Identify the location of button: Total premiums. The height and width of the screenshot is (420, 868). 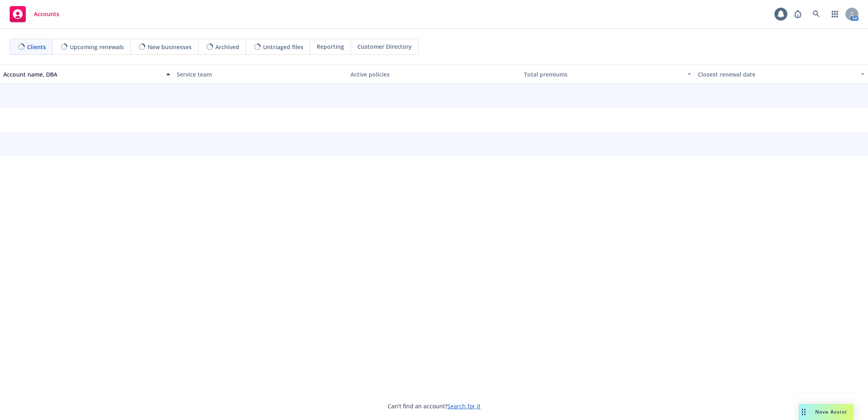
(607, 74).